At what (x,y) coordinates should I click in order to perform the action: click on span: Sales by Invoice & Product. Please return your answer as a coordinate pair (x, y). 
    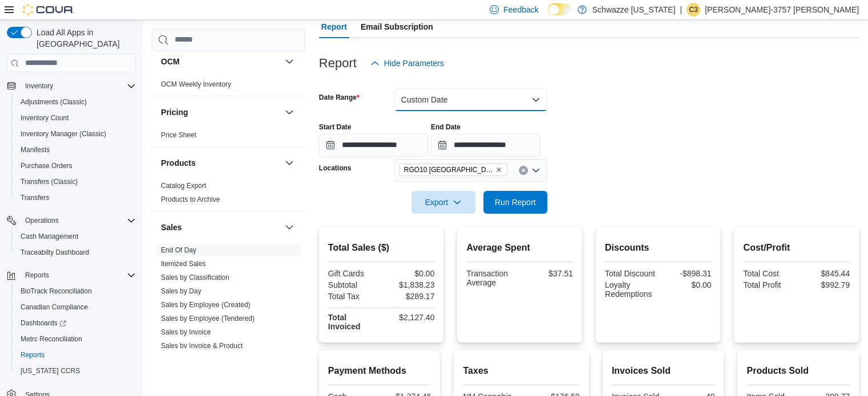
    Looking at the image, I should click on (202, 346).